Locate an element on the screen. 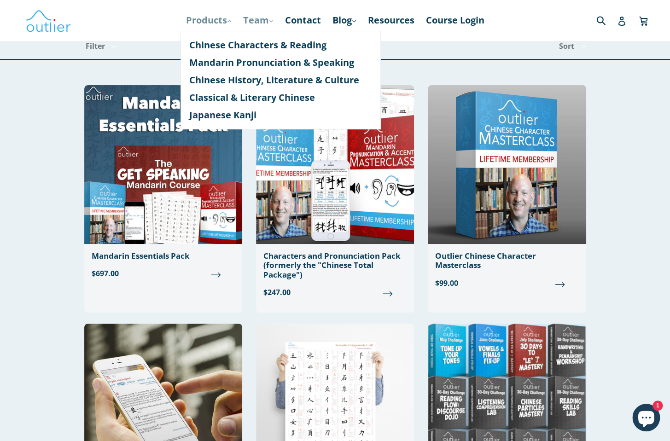 This screenshot has height=441, width=670. div: Mandarin Essentials Pack is located at coordinates (163, 256).